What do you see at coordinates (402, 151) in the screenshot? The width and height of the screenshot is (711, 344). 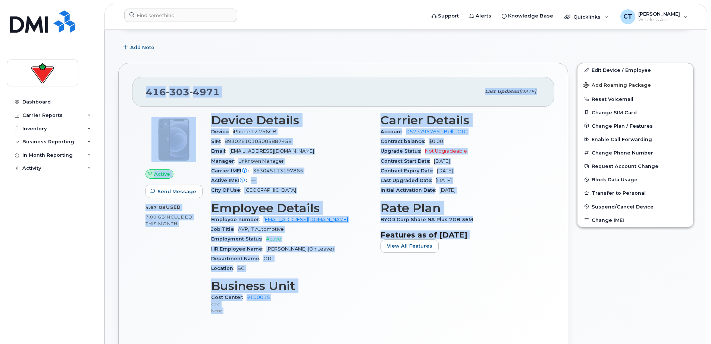 I see `span: Upgrade Status` at bounding box center [402, 151].